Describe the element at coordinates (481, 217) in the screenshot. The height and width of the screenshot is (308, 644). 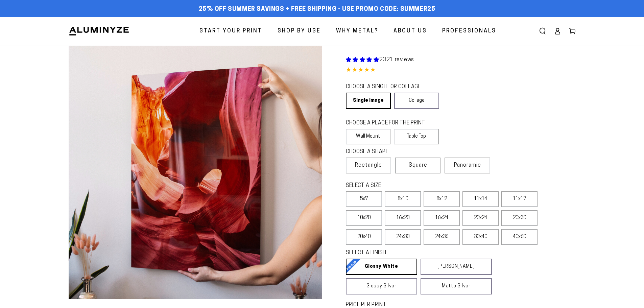
I see `label: 20x24` at that location.